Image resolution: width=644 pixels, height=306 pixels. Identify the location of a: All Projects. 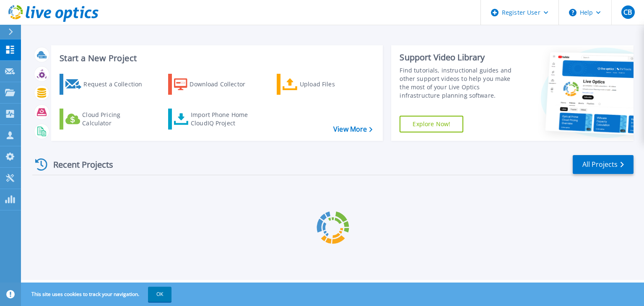
(603, 164).